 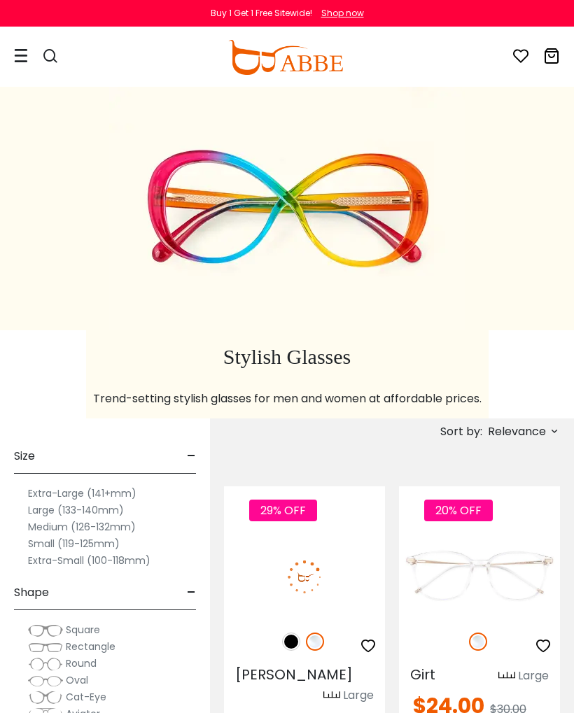 What do you see at coordinates (46, 664) in the screenshot?
I see `img: Round.png` at bounding box center [46, 664].